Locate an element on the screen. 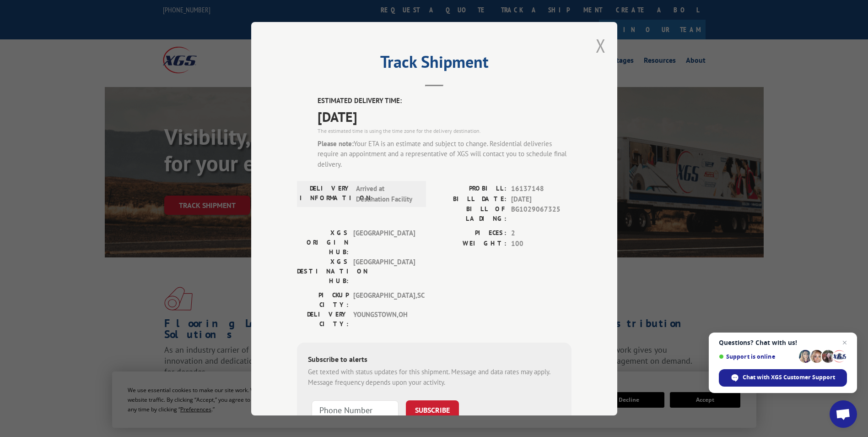 The image size is (868, 437). label: BILL DATE: is located at coordinates (470, 198).